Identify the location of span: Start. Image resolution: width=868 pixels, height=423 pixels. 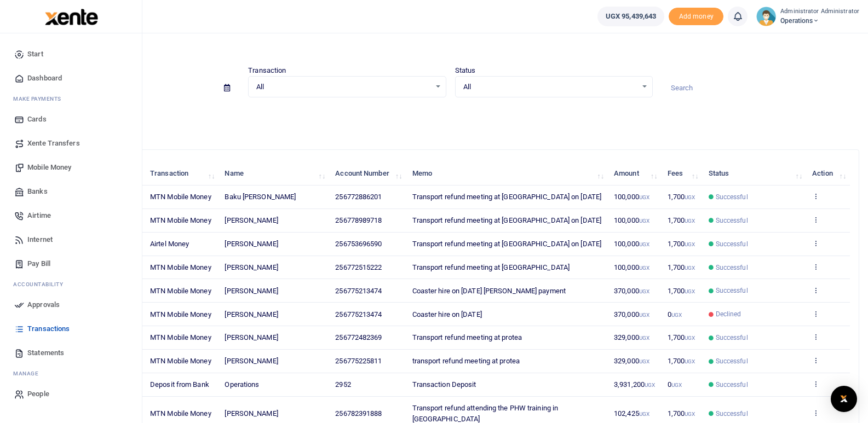
(35, 55).